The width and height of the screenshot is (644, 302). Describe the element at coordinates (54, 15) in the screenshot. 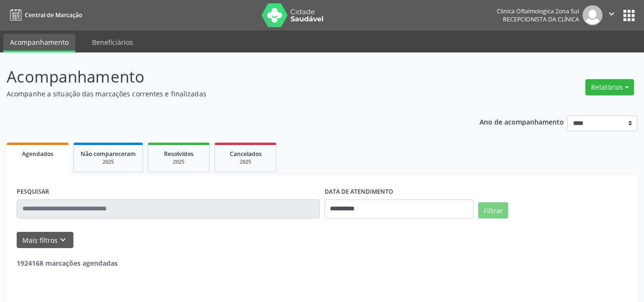

I see `span: Central de Marcação` at that location.